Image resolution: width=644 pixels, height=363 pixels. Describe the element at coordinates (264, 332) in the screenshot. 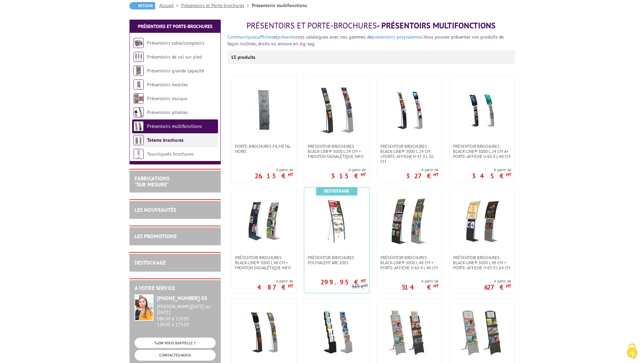

I see `img: Présentoir brochures Black-Line® 3000 Larg. 24 cm + porte-affiche H 35 x L 23 cm` at that location.